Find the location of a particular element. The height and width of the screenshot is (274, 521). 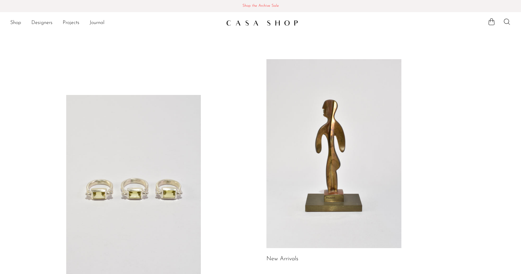

a: Journal is located at coordinates (97, 23).